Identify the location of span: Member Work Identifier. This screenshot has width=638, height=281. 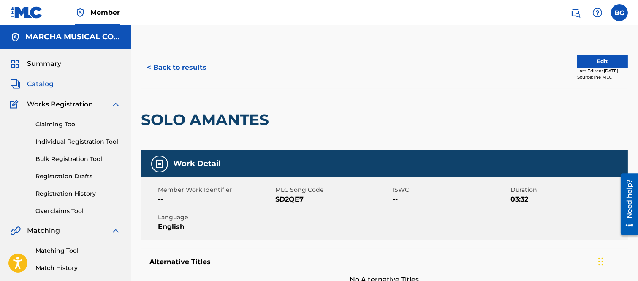
(215, 189).